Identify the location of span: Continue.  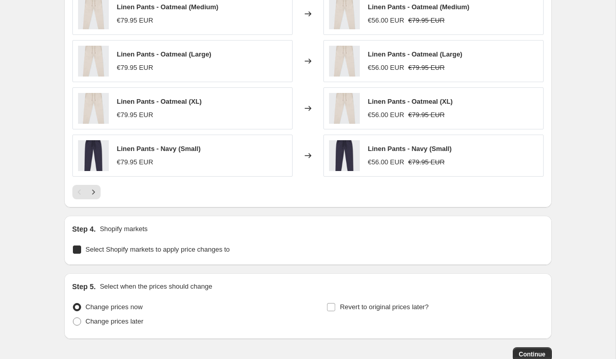
(533, 354).